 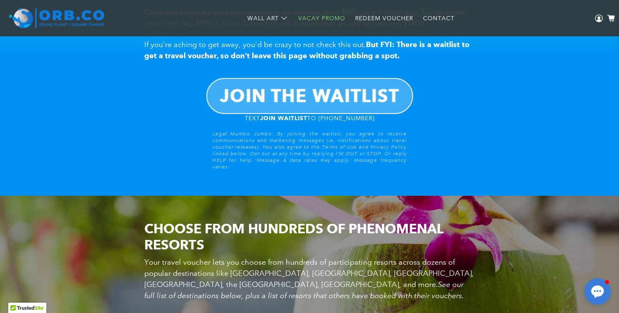 I want to click on span: If you're aching to get away, you'd be crazy to not check this out., so click(x=307, y=50).